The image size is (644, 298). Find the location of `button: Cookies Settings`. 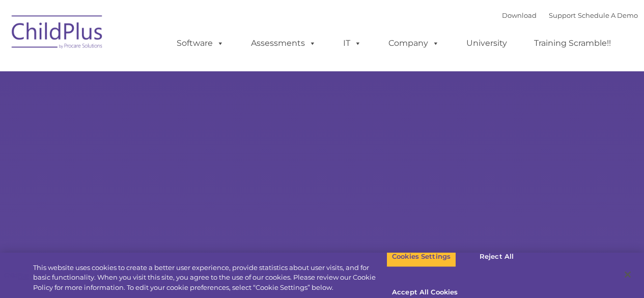

button: Cookies Settings is located at coordinates (421, 257).